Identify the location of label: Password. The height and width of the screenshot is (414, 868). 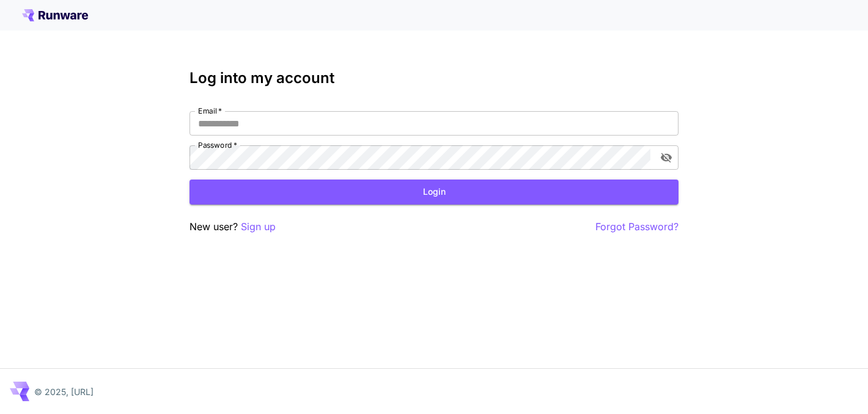
(218, 144).